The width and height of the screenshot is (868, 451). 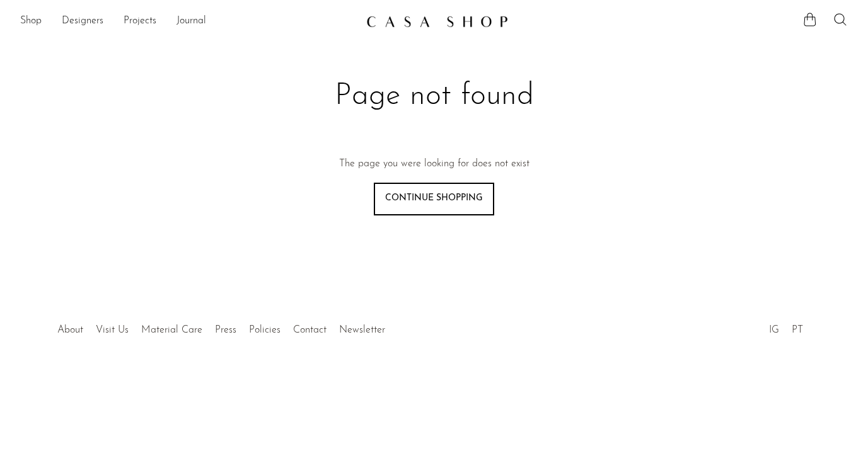 I want to click on a: Material Care, so click(x=172, y=330).